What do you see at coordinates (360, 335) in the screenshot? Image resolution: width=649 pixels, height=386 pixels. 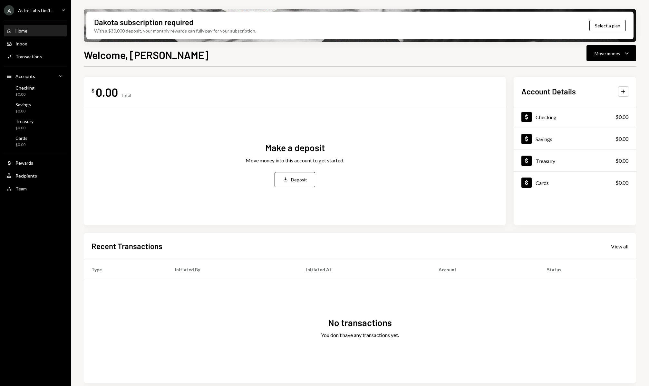 I see `div: You don't have any transactions yet.` at bounding box center [360, 335].